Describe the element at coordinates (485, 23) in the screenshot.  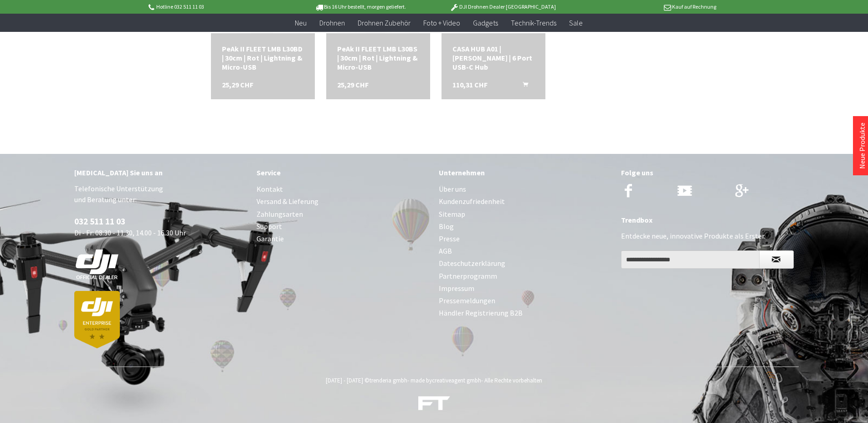
I see `a: Gadgets` at that location.